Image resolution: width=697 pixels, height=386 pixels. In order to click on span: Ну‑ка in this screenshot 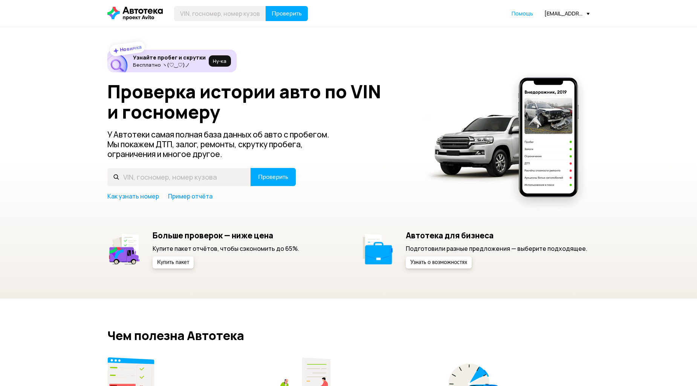, I will do `click(220, 61)`.